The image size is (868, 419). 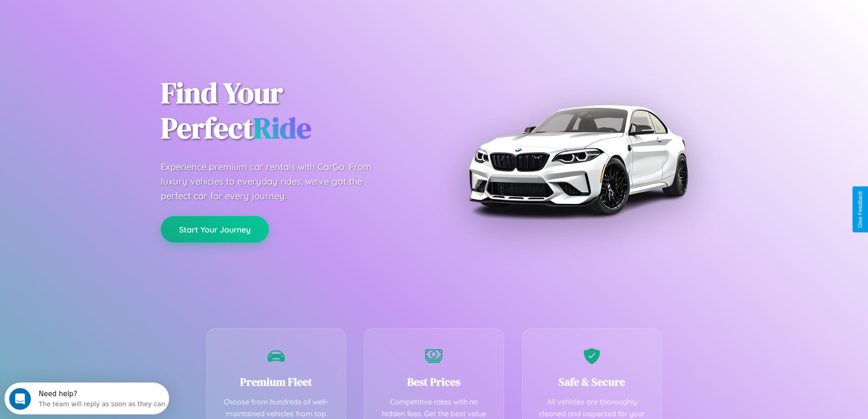 I want to click on h3: Best Prices, so click(x=434, y=382).